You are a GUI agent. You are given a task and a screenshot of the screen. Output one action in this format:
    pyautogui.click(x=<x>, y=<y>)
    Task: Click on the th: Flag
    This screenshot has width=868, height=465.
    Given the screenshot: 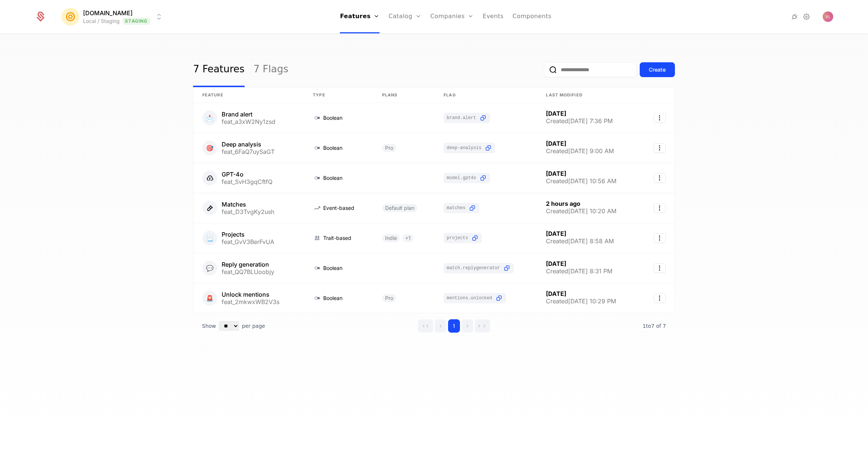 What is the action you would take?
    pyautogui.click(x=486, y=95)
    